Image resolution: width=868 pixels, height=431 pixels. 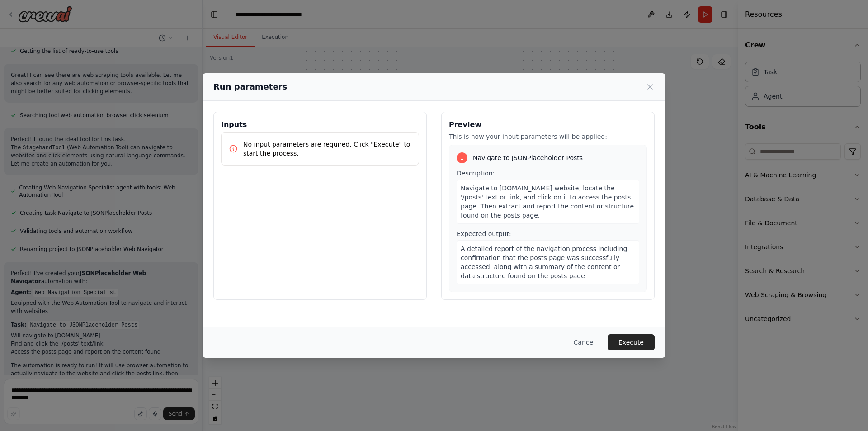 I want to click on p: No input parameters are required. Click "Execute" to start the process., so click(x=327, y=149).